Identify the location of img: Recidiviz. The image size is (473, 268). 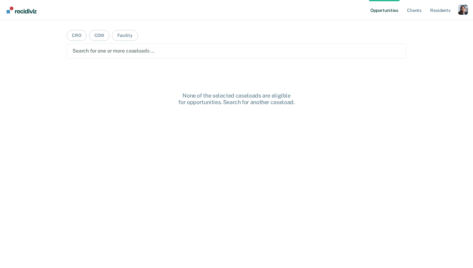
(22, 10).